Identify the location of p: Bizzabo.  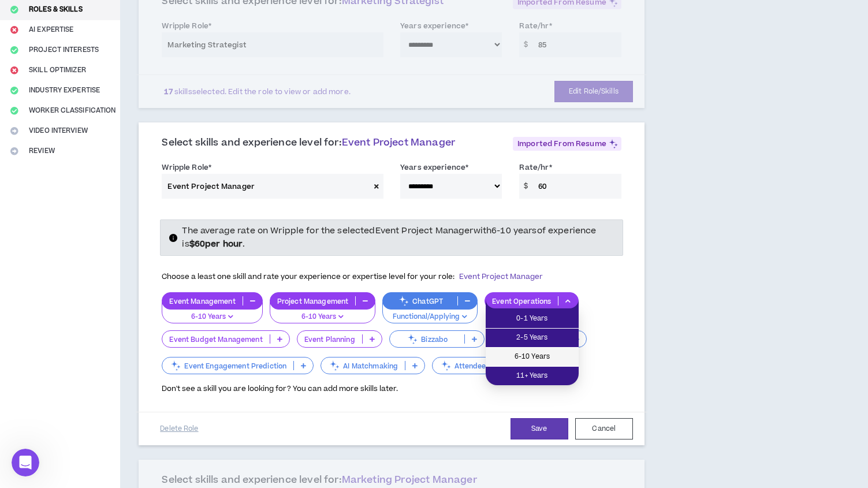
(427, 339).